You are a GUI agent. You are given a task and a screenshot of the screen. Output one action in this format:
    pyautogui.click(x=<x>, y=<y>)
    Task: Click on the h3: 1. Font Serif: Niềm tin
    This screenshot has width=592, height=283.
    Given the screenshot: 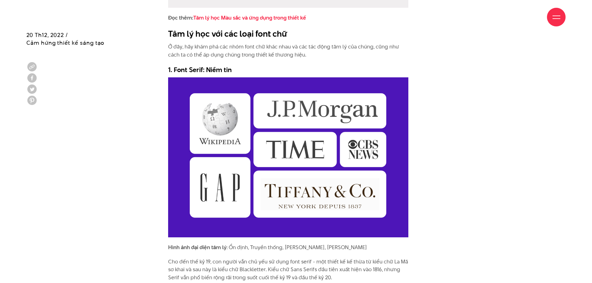 What is the action you would take?
    pyautogui.click(x=288, y=70)
    